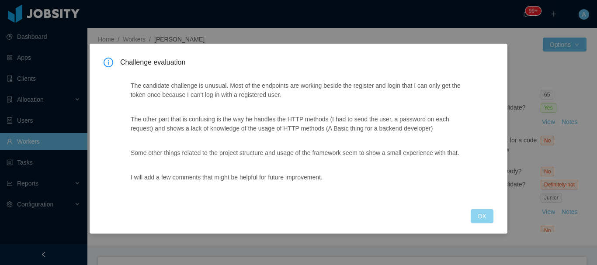 This screenshot has height=265, width=597. I want to click on button: OK, so click(482, 216).